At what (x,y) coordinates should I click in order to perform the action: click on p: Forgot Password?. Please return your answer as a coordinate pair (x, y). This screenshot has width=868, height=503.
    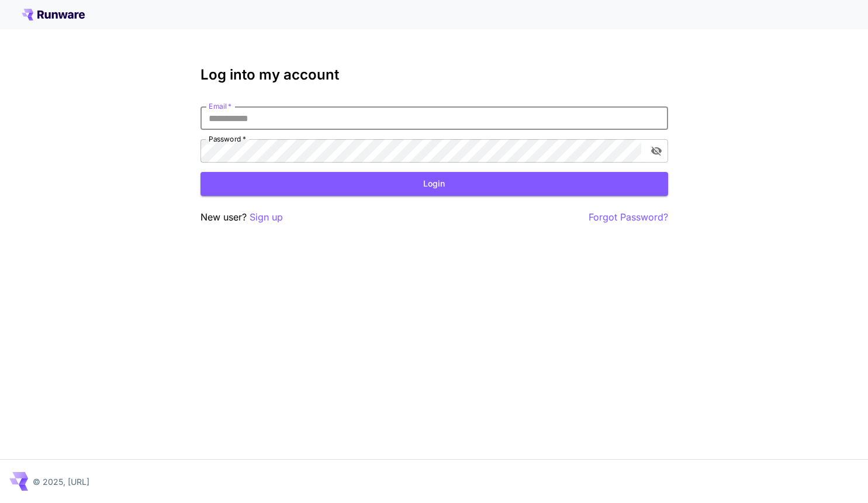
    Looking at the image, I should click on (628, 217).